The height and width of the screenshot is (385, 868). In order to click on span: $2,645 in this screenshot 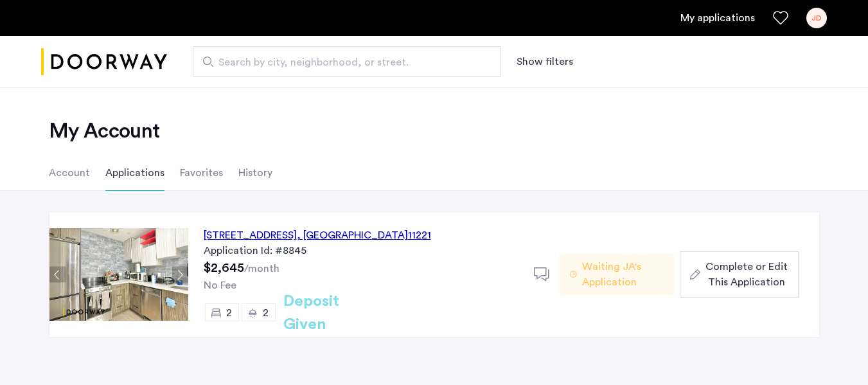, I will do `click(223, 268)`.